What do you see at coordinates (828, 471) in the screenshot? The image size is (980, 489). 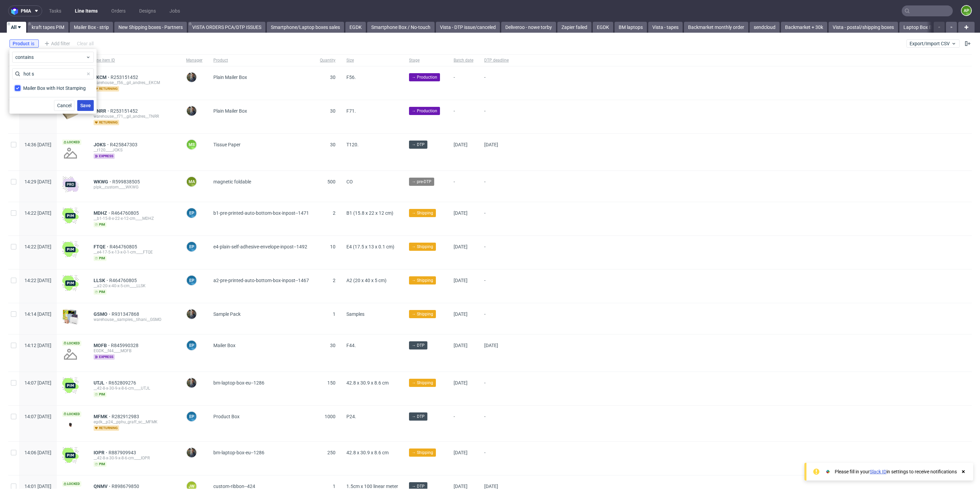 I see `img: Slack` at bounding box center [828, 471].